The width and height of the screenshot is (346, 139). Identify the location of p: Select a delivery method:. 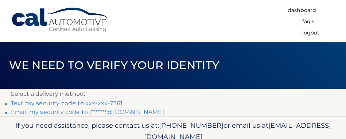
(173, 94).